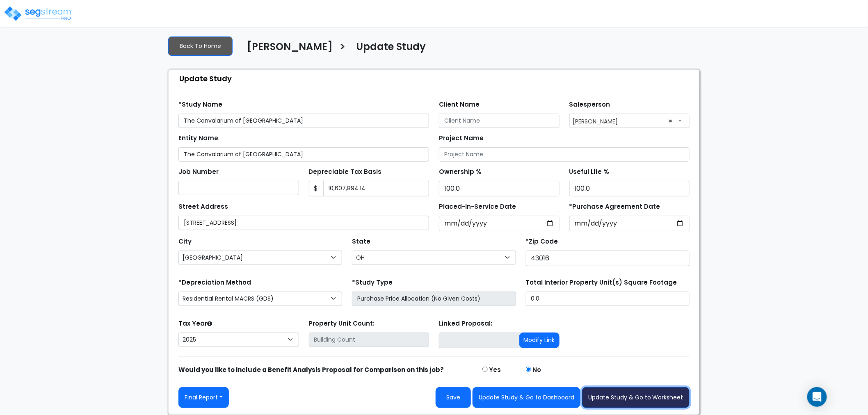  Describe the element at coordinates (453, 397) in the screenshot. I see `button: Save` at that location.